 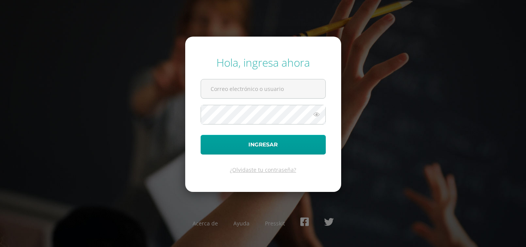 I want to click on input: Correo electrónico o usuario, so click(x=263, y=89).